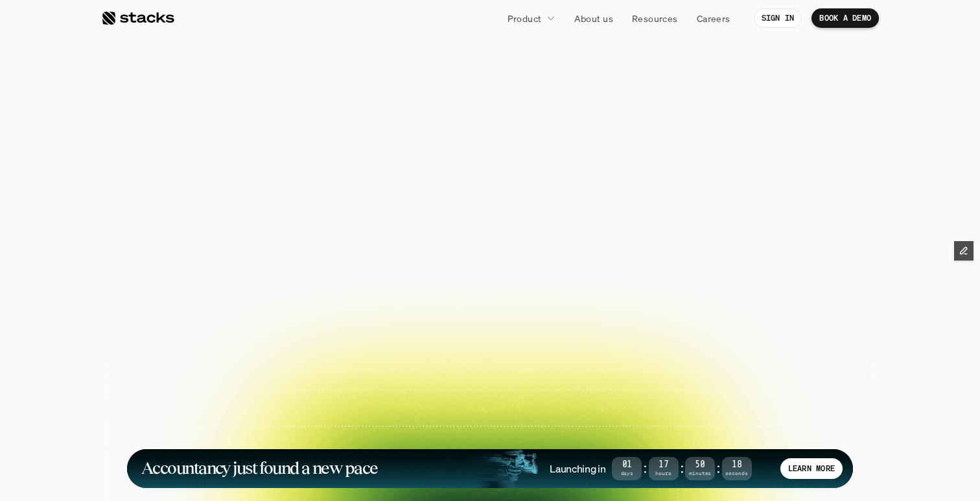 This screenshot has height=501, width=980. I want to click on a: Accountancy just found a new paceLaunching in01Days:17Hours:50Minutes:18SecondsLEARN MORE, so click(490, 469).